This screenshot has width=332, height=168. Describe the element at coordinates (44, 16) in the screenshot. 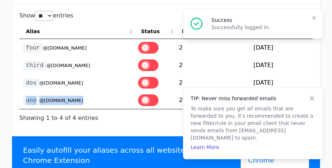

I see `select: Showentries` at that location.